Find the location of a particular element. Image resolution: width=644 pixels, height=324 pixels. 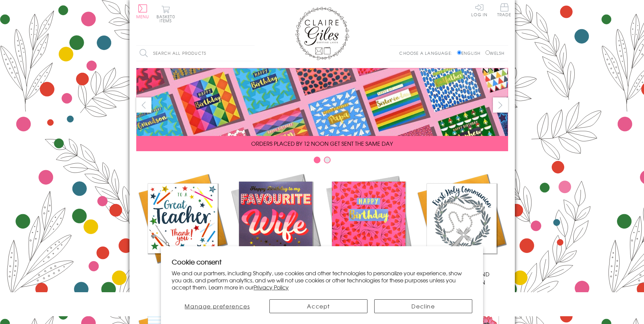

button: Decline is located at coordinates (423, 306).